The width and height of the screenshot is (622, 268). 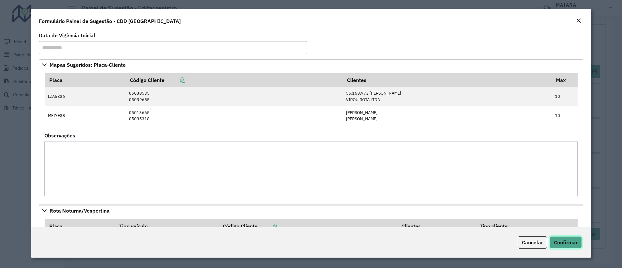 I want to click on button: Close, so click(x=579, y=21).